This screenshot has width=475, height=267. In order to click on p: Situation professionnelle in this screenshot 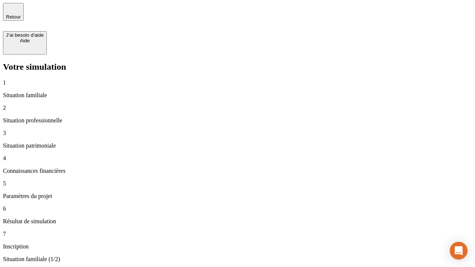, I will do `click(237, 121)`.